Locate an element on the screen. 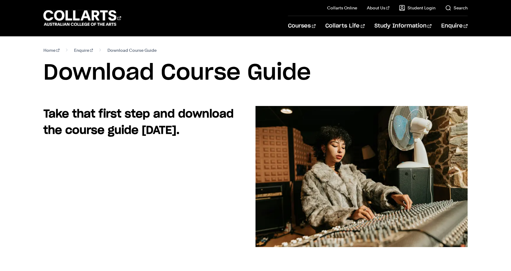 The height and width of the screenshot is (271, 511). h1: Download Course Guide is located at coordinates (255, 73).